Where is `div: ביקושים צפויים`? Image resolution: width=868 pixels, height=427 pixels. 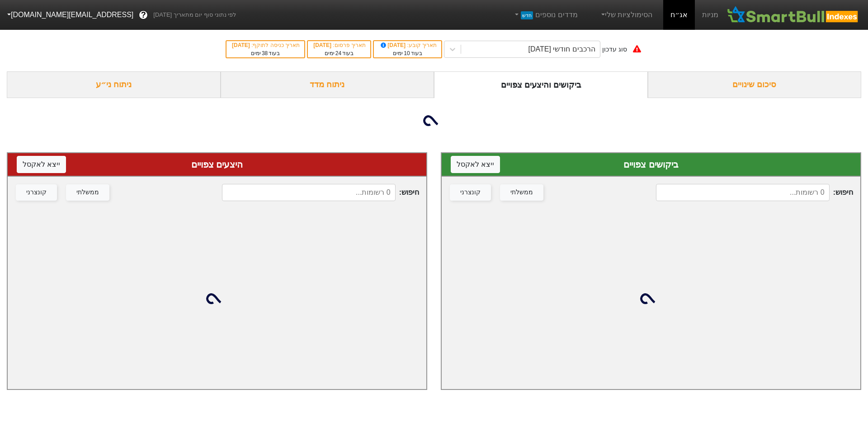 div: ביקושים צפויים is located at coordinates (651, 165).